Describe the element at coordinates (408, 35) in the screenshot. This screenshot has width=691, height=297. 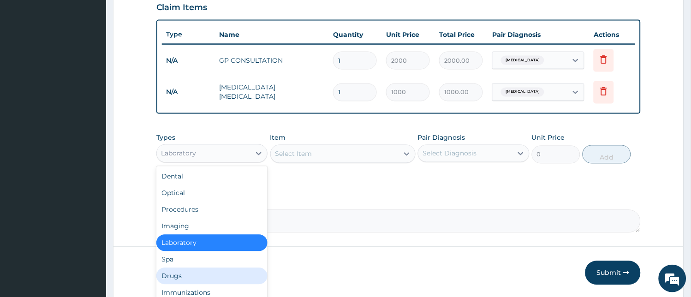
I see `th: Unit Price` at that location.